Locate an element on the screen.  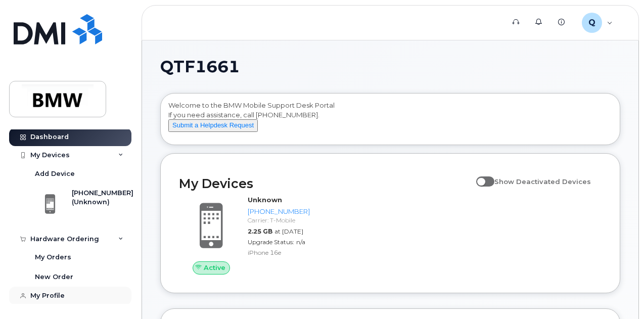
div: iPhone 16e is located at coordinates (279, 252).